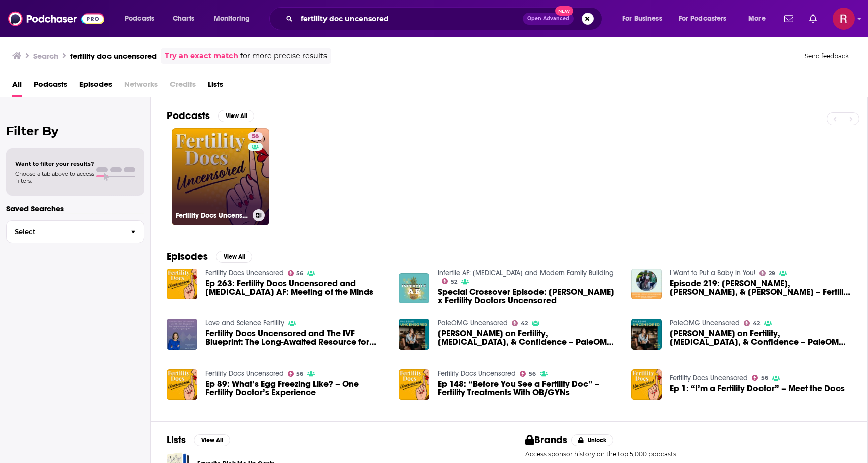  Describe the element at coordinates (75, 209) in the screenshot. I see `p: Saved Searches` at that location.